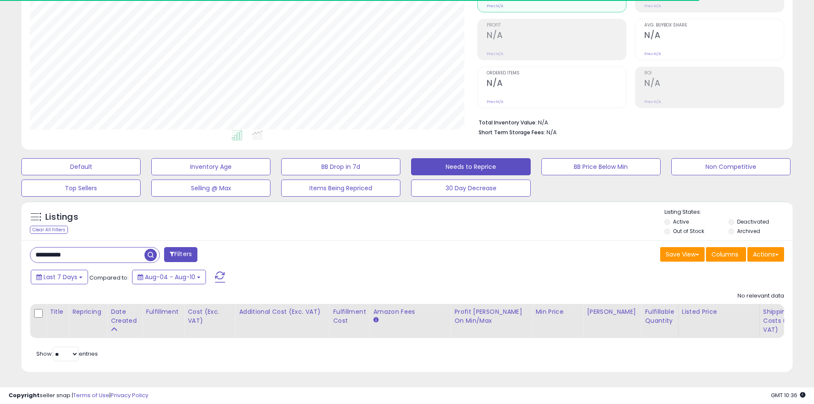  I want to click on button: Top Sellers, so click(81, 188).